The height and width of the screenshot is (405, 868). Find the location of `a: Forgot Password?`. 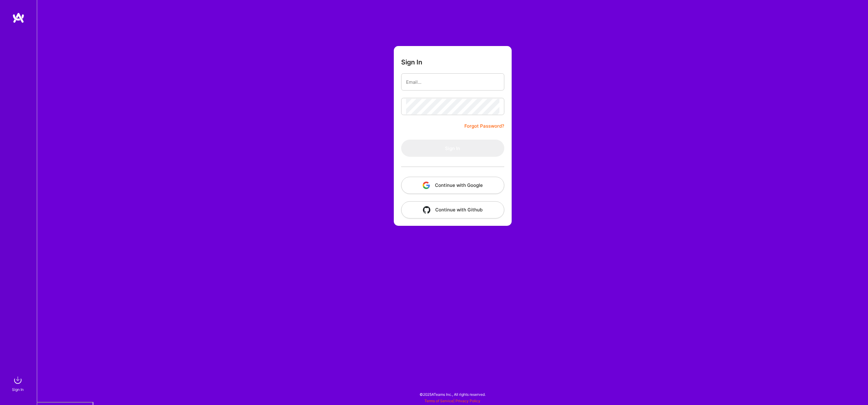

a: Forgot Password? is located at coordinates (484, 126).